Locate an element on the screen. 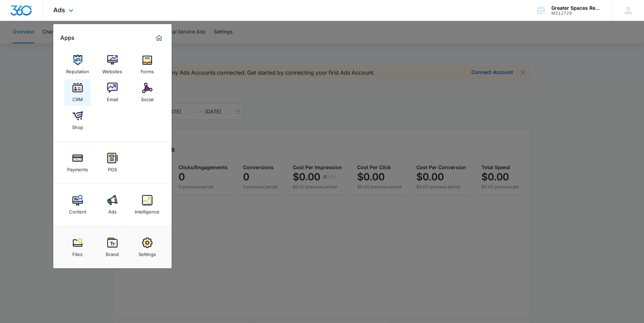 Image resolution: width=644 pixels, height=323 pixels. div: CRM is located at coordinates (78, 97).